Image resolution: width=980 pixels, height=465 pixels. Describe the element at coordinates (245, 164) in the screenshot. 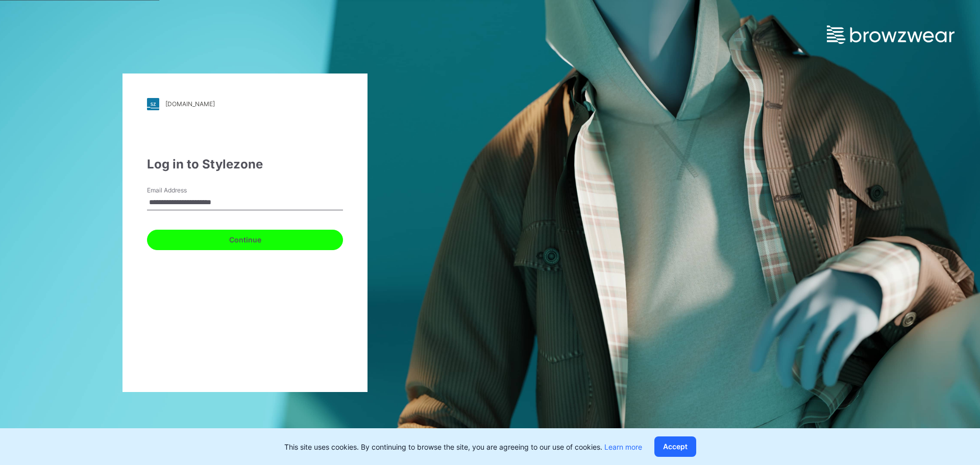

I see `div: Log in to Stylezone` at that location.